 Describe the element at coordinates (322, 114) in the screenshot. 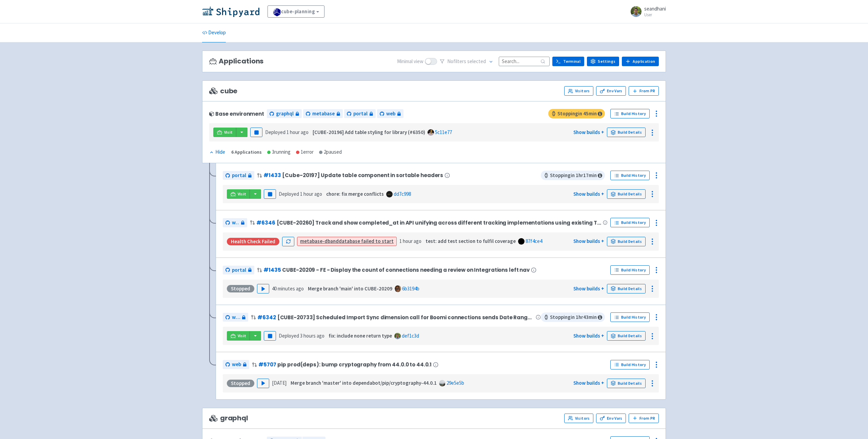

I see `a: metabase` at that location.